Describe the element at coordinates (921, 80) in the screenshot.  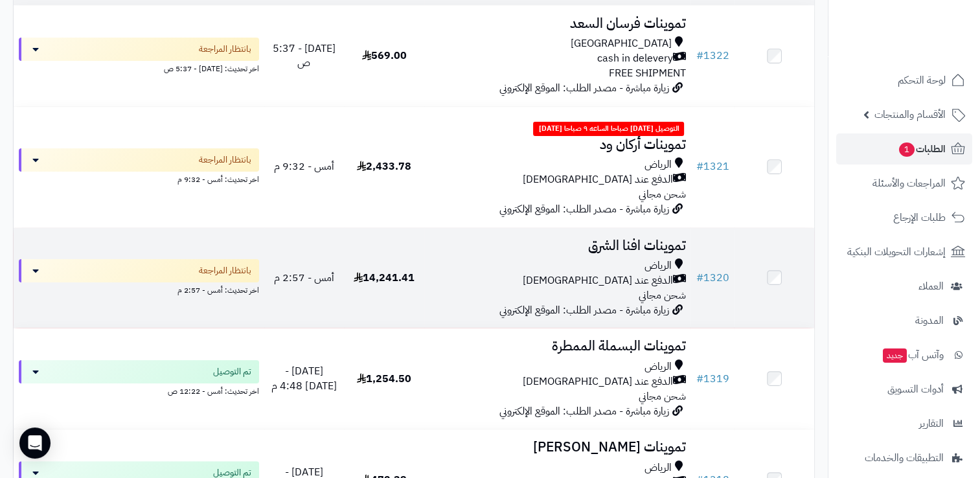
I see `span: لوحة التحكم` at that location.